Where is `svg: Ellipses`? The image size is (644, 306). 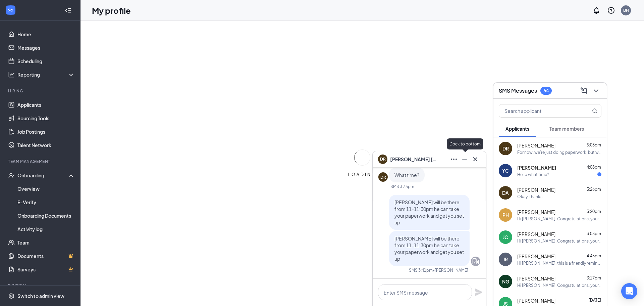 svg: Ellipses is located at coordinates (454, 159).